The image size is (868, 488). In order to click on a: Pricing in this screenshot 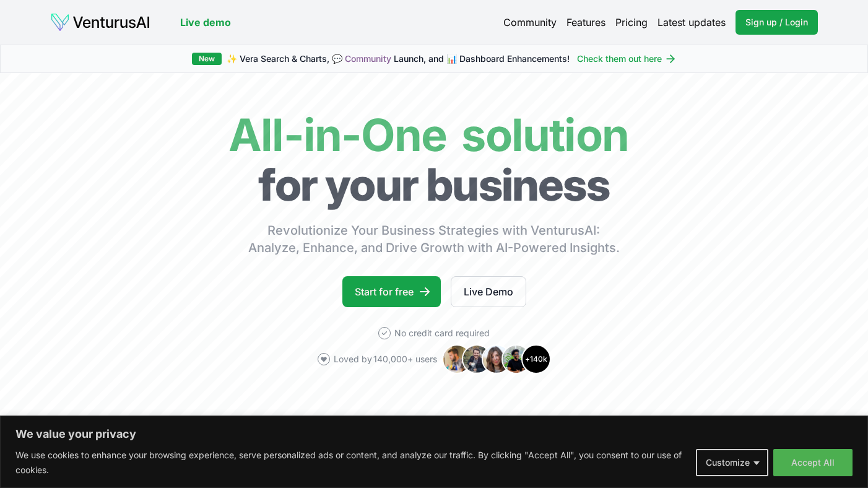, I will do `click(631, 22)`.